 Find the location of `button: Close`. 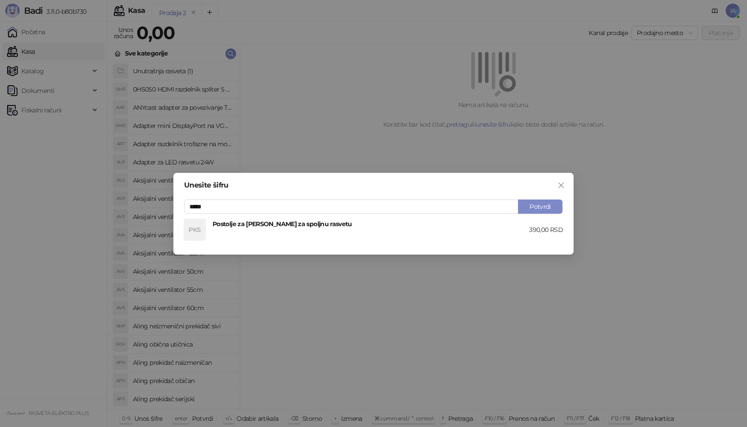

button: Close is located at coordinates (561, 185).